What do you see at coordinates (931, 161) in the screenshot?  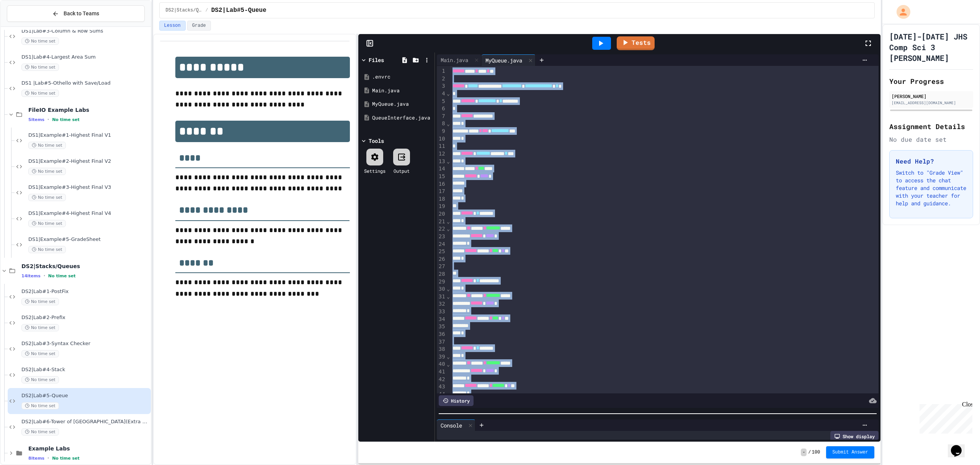 I see `h3: Need Help?` at bounding box center [931, 161].